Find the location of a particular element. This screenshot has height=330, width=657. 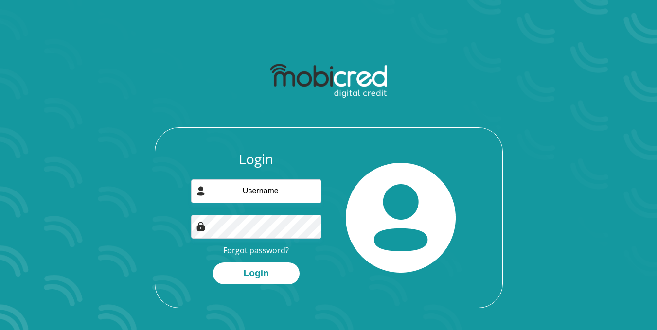

img: user-icon image is located at coordinates (201, 191).